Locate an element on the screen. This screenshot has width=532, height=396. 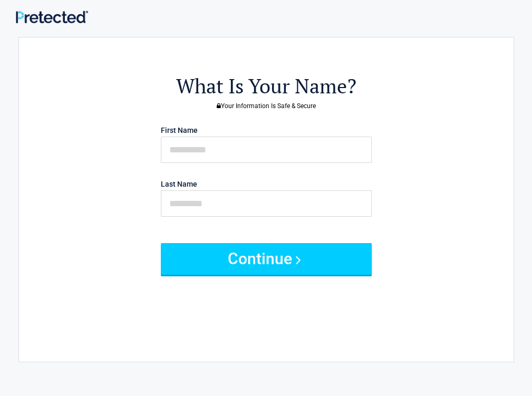
h3: Your Information Is Safe & Secure is located at coordinates (266, 106).